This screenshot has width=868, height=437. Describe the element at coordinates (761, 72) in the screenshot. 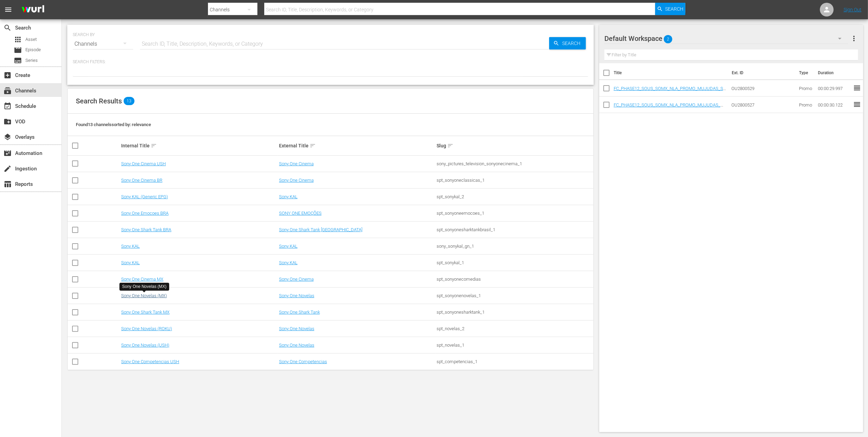

I see `th: Ext. ID` at that location.